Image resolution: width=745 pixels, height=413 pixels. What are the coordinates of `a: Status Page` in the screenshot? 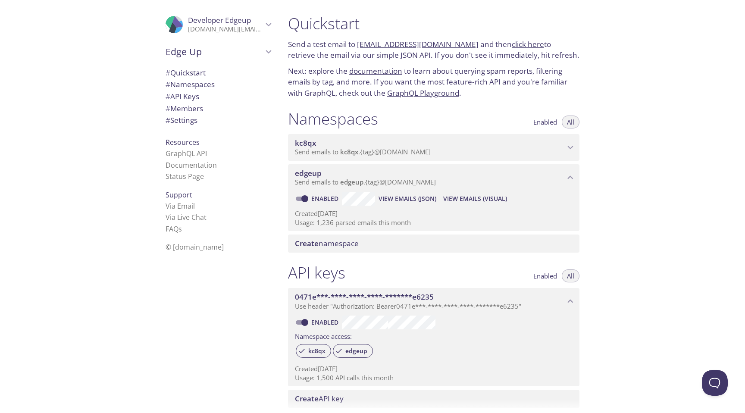 It's located at (185, 176).